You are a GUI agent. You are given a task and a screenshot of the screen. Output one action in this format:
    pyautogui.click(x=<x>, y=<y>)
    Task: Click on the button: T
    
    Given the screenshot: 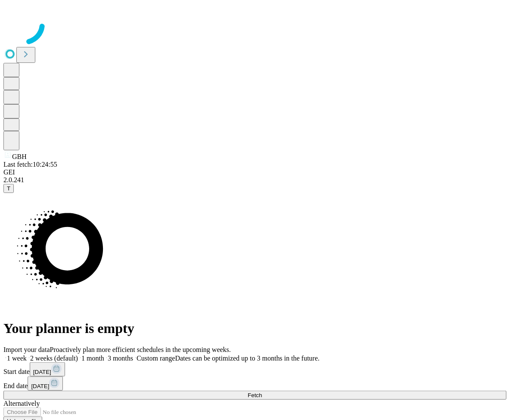 What is the action you would take?
    pyautogui.click(x=9, y=189)
    